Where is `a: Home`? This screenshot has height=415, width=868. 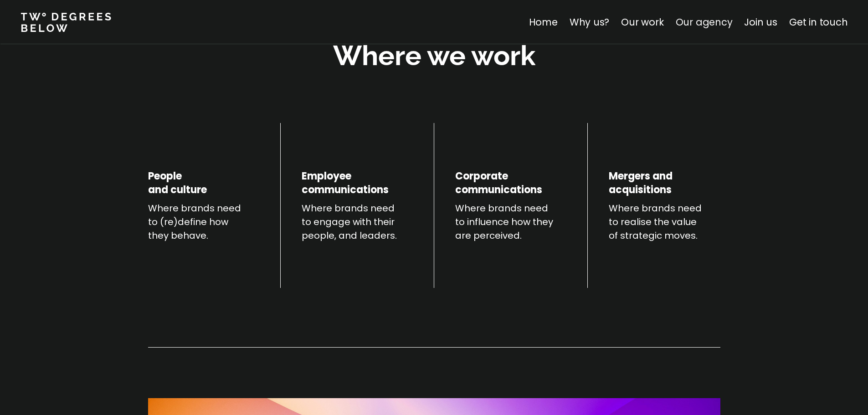
a: Home is located at coordinates (543, 22).